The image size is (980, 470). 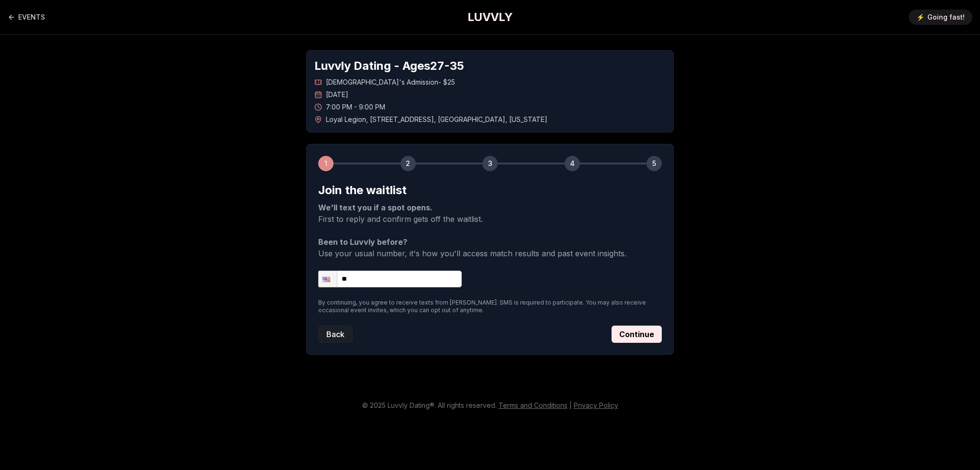 I want to click on button: Continue, so click(x=636, y=334).